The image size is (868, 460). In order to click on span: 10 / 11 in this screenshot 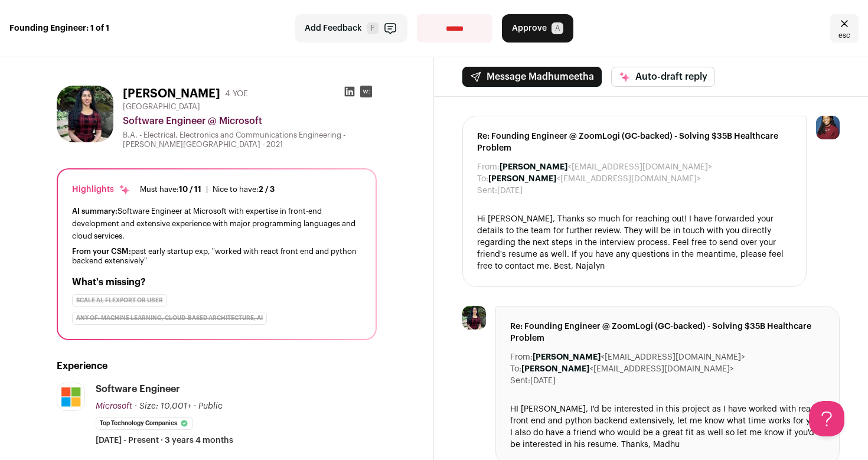, I will do `click(190, 189)`.